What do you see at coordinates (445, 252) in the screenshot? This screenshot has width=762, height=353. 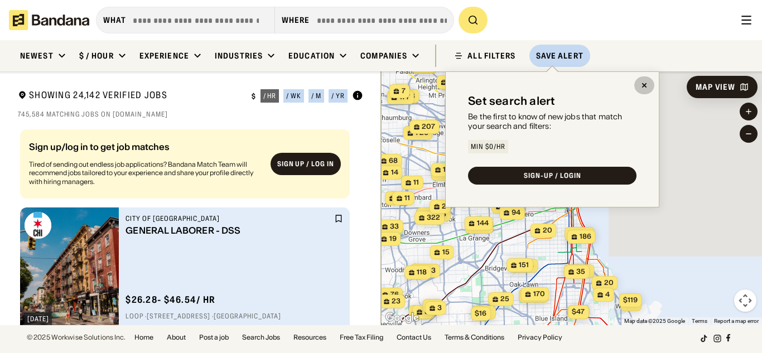 I see `span: 15` at bounding box center [445, 252].